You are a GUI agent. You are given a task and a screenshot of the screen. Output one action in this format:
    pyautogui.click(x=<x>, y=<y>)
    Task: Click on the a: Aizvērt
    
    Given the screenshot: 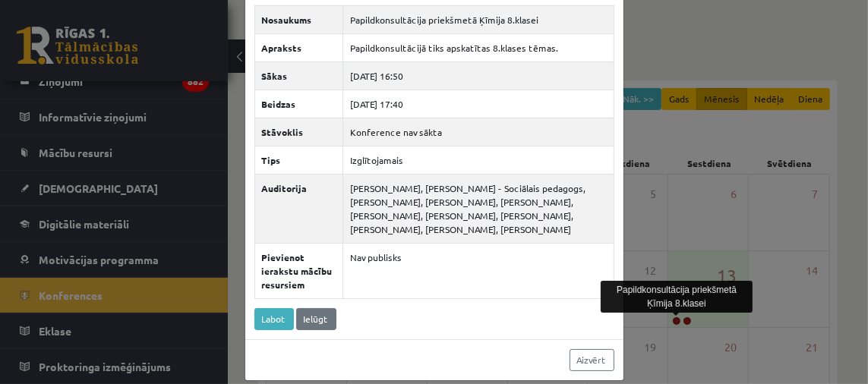 What is the action you would take?
    pyautogui.click(x=592, y=360)
    